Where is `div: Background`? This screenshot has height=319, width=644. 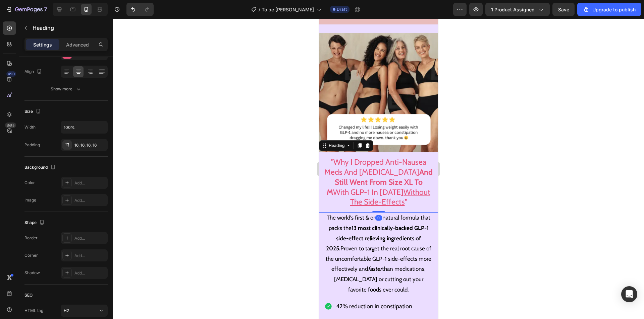 div: Background is located at coordinates (41, 168).